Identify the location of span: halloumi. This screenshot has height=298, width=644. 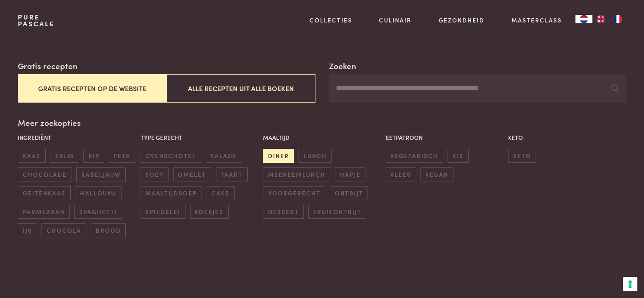
(98, 193).